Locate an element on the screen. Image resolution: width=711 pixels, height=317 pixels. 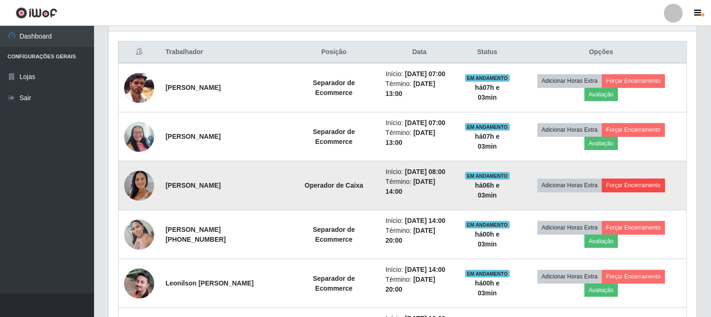
img: 1749039440131.jpeg is located at coordinates (139, 284).